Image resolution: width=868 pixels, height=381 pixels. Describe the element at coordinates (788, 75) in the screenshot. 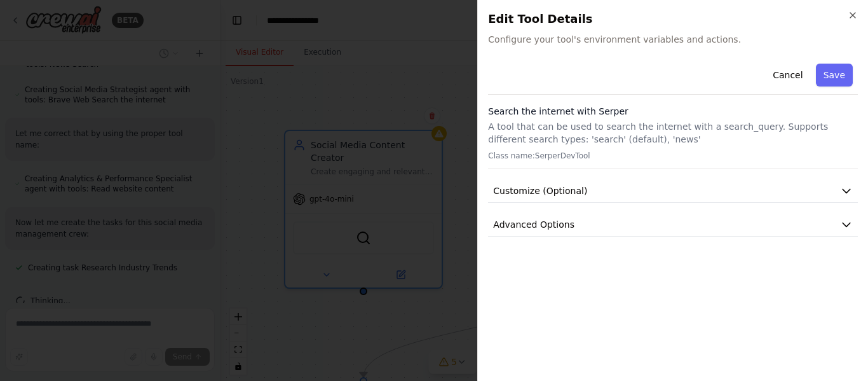

I see `button: Cancel` at that location.